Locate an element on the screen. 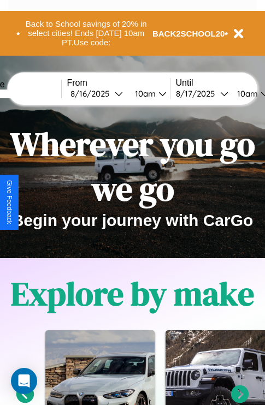 This screenshot has width=265, height=405. div: Open Intercom Messenger is located at coordinates (24, 381).